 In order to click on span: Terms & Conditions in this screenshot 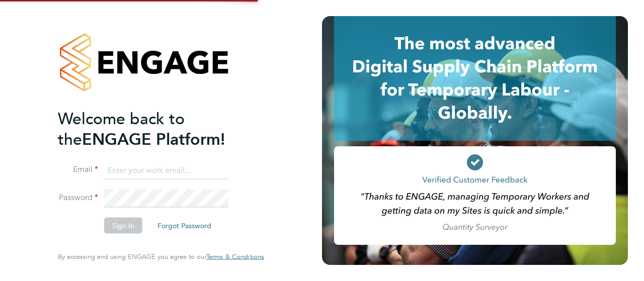, I will do `click(235, 256)`.